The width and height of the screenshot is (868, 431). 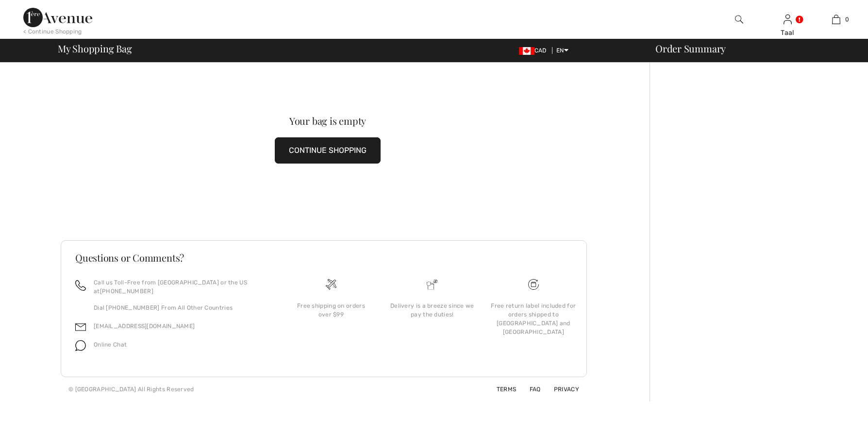 I want to click on img: call, so click(x=81, y=285).